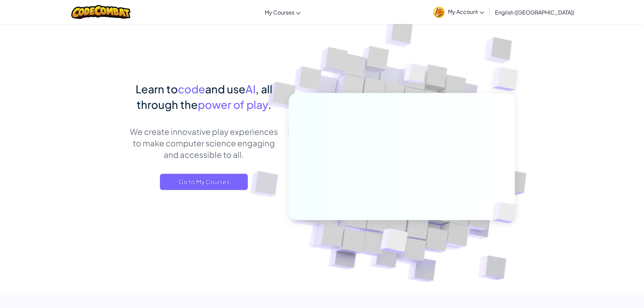 The image size is (644, 308). What do you see at coordinates (233, 104) in the screenshot?
I see `span: power of play` at bounding box center [233, 104].